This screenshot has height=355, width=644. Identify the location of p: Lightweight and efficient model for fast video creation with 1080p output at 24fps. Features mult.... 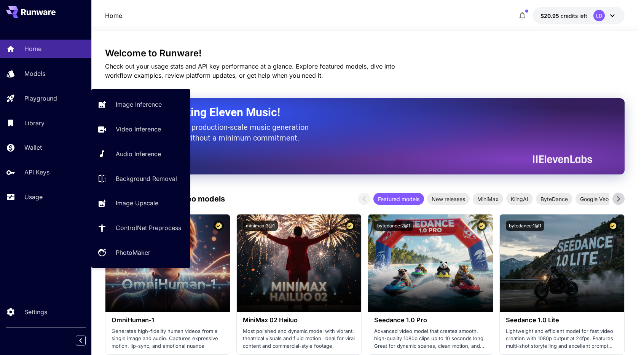
(562, 338).